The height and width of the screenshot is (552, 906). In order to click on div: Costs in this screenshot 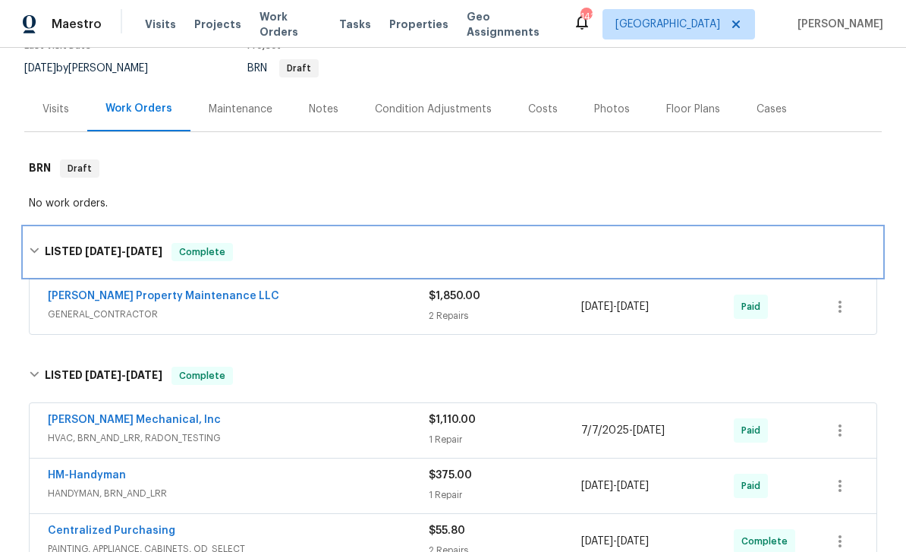, I will do `click(543, 109)`.